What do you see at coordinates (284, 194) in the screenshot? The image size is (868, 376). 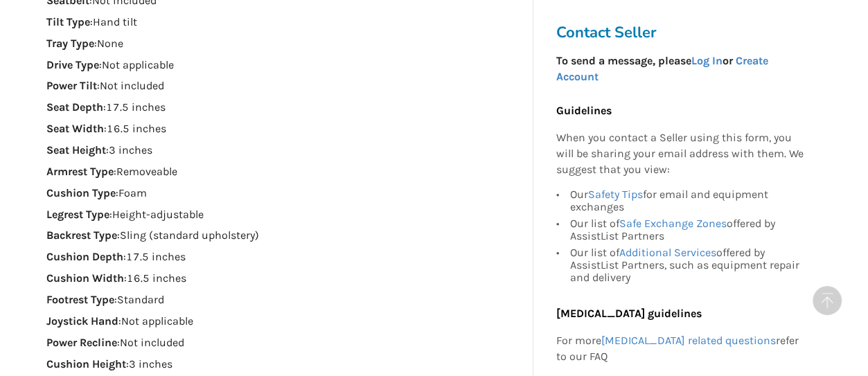 I see `p: : Foam` at bounding box center [284, 194].